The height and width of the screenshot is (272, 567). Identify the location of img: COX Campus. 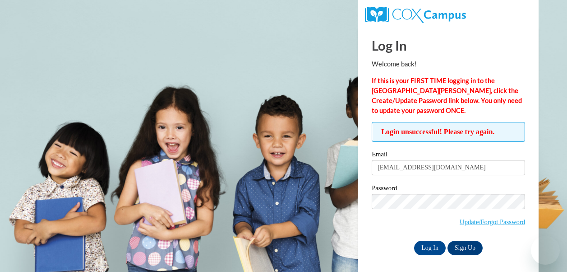
(416, 15).